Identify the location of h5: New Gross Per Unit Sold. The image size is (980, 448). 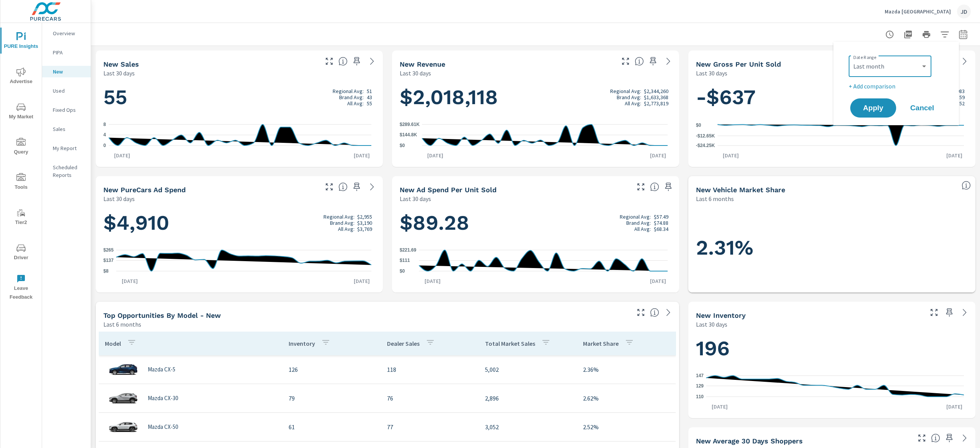
(738, 64).